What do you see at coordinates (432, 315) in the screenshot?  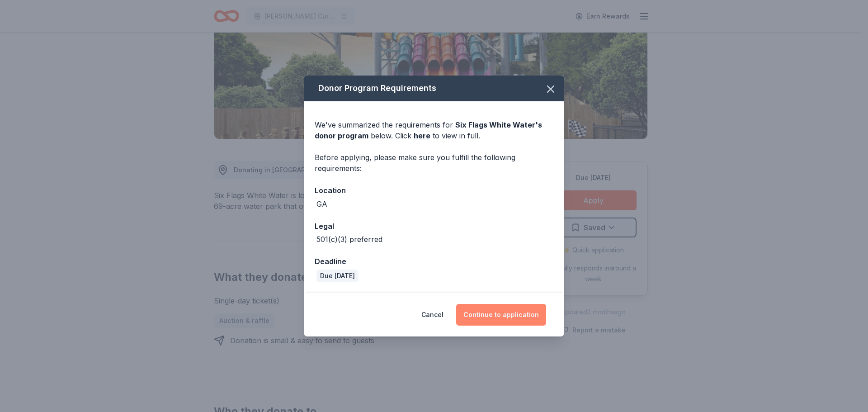 I see `button: Cancel` at bounding box center [432, 315].